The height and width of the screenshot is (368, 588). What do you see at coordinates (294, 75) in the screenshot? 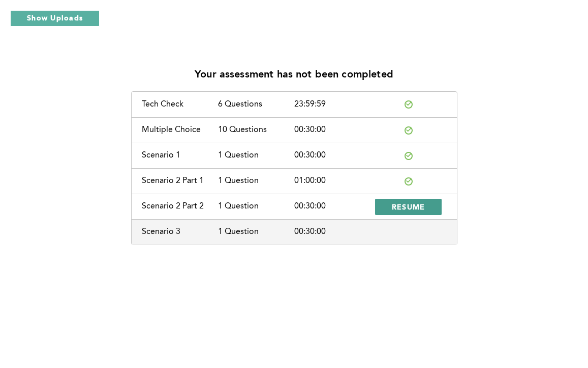
I see `p: Your assessment has not been completed` at bounding box center [294, 75].